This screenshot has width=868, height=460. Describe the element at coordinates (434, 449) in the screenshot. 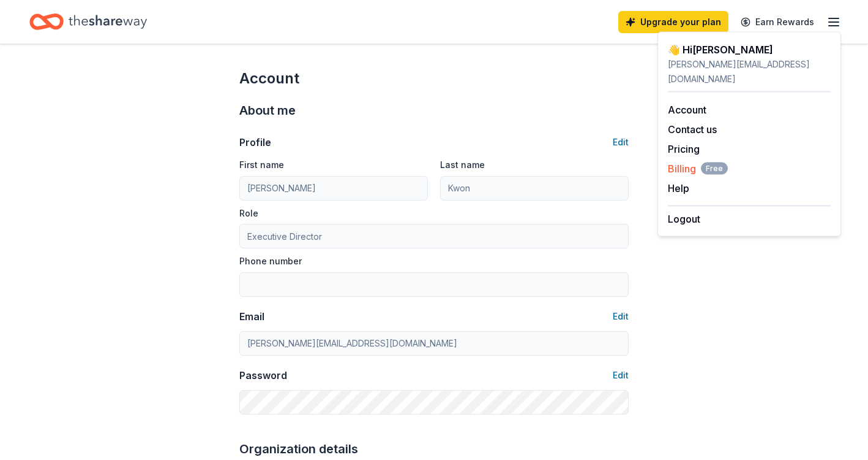

I see `div: Organization details` at that location.